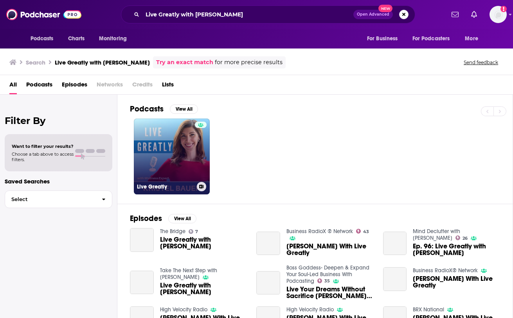  Describe the element at coordinates (168, 86) in the screenshot. I see `span: Lists` at that location.